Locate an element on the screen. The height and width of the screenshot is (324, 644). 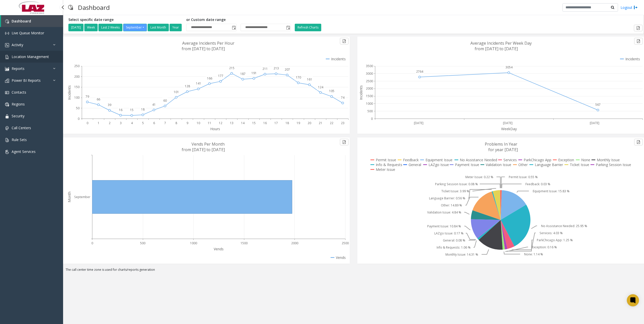
button: Week is located at coordinates (91, 28).